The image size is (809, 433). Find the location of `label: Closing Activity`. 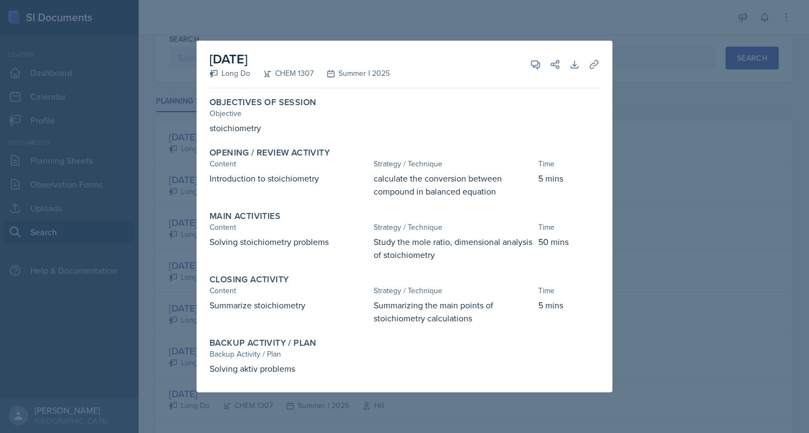

label: Closing Activity is located at coordinates (249, 279).